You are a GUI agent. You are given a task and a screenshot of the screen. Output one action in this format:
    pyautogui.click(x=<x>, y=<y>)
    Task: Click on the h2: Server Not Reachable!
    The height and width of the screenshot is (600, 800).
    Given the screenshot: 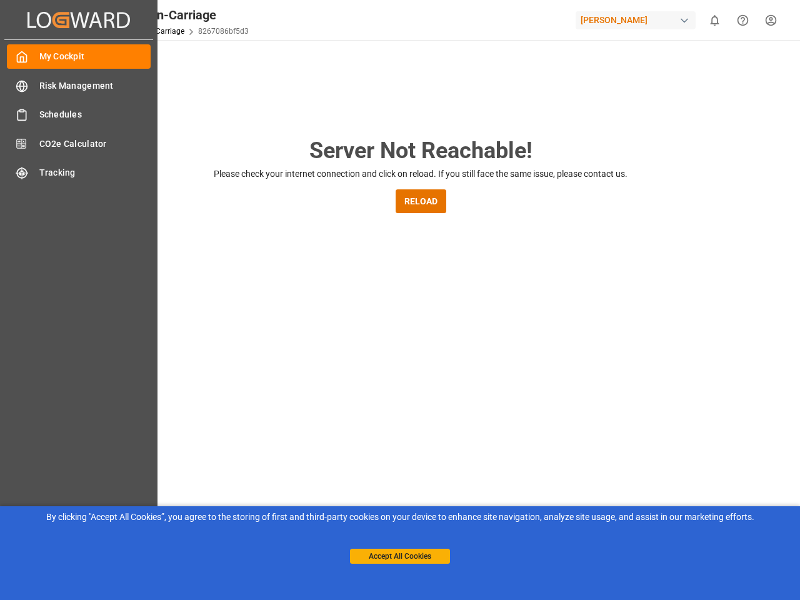 What is the action you would take?
    pyautogui.click(x=420, y=151)
    